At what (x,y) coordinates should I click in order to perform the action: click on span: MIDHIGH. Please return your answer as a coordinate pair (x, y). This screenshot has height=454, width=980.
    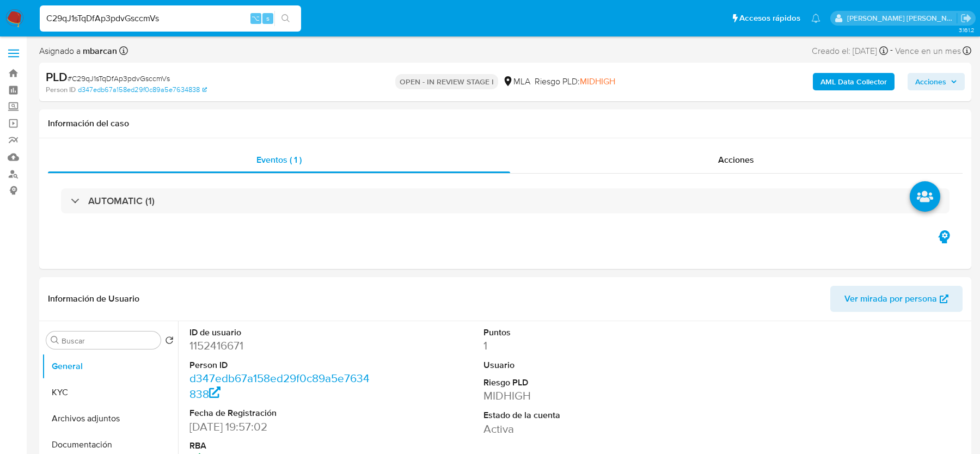
    Looking at the image, I should click on (597, 81).